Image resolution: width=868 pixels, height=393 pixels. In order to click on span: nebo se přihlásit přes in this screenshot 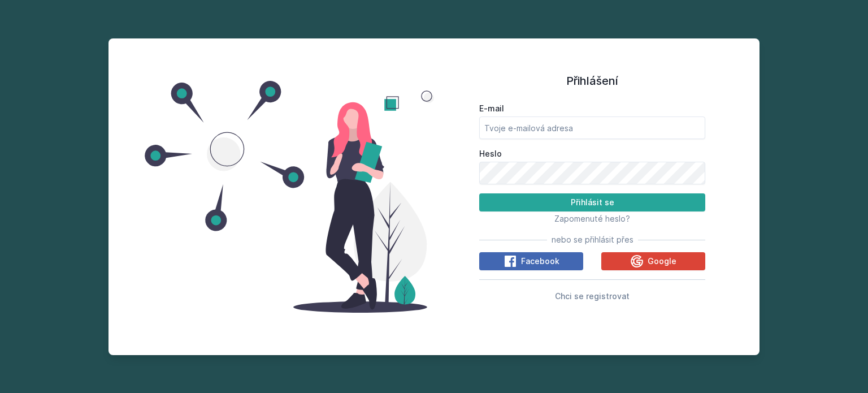, I will do `click(592, 240)`.